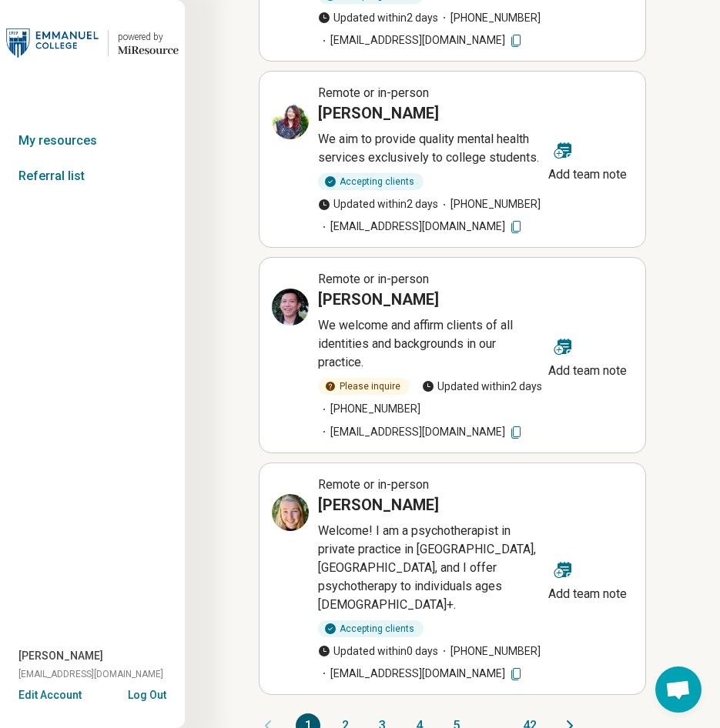 The width and height of the screenshot is (720, 728). Describe the element at coordinates (430, 344) in the screenshot. I see `p: We welcome and affirm clients of all identities and backgrounds in our practice.` at that location.